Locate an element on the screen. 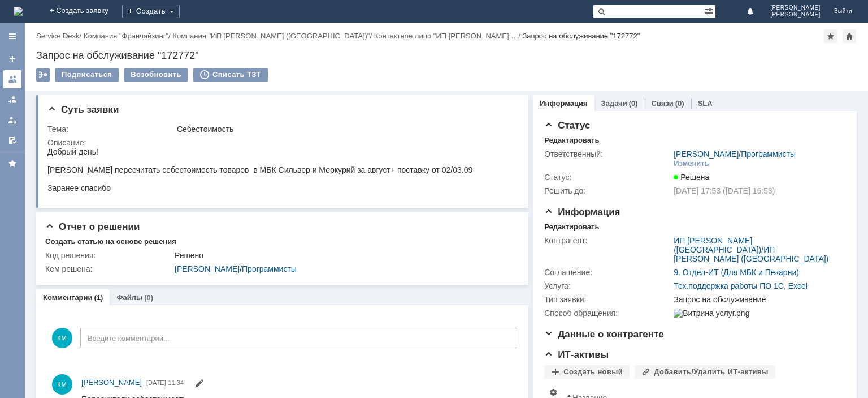 The height and width of the screenshot is (398, 868). a: Перейти на домашнюю страницу is located at coordinates (18, 11).